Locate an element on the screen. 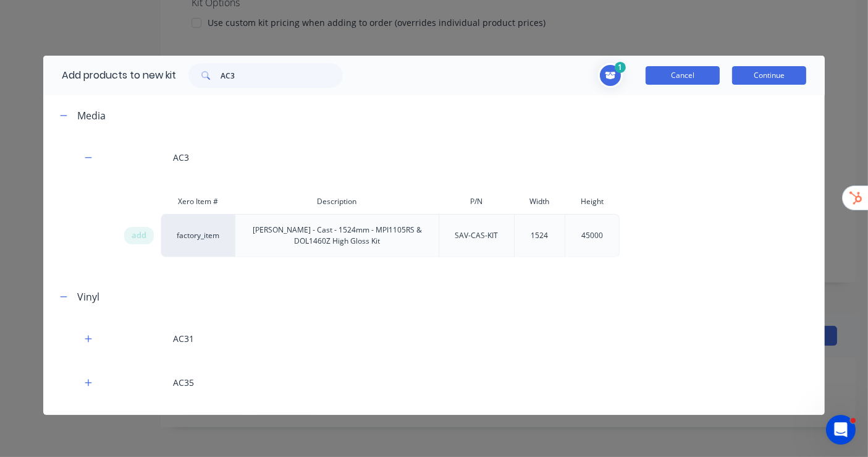 Image resolution: width=868 pixels, height=457 pixels. div: Add products to new kit is located at coordinates (109, 75).